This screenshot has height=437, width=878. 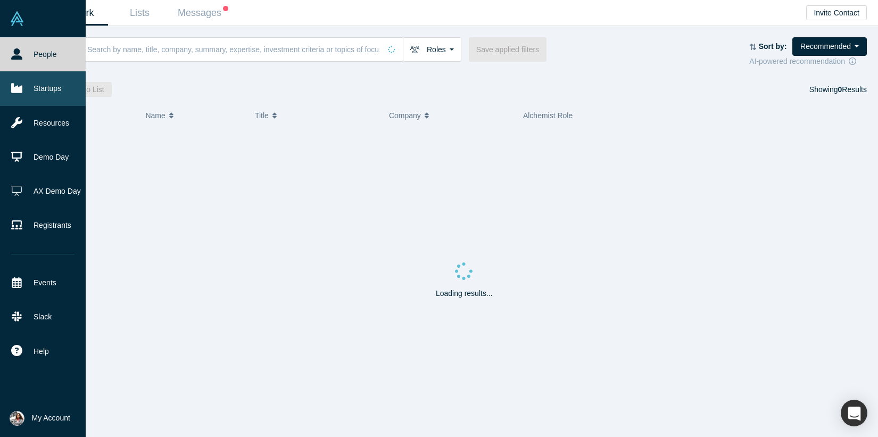 I want to click on strong: Sort by:, so click(x=773, y=46).